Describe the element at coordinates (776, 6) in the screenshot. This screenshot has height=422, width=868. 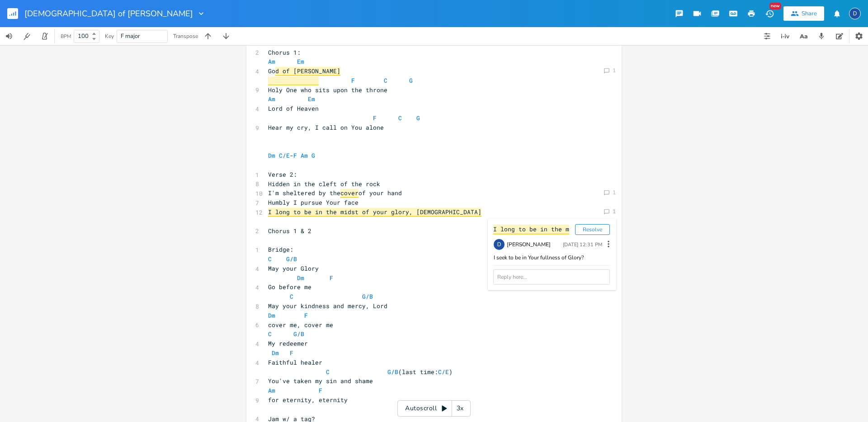
I see `div: New` at that location.